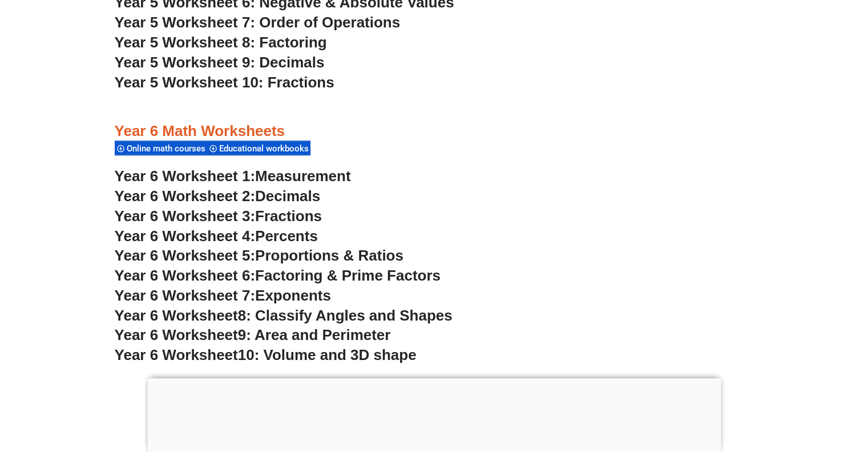 The image size is (868, 452). Describe the element at coordinates (303, 176) in the screenshot. I see `span: Measurement` at that location.